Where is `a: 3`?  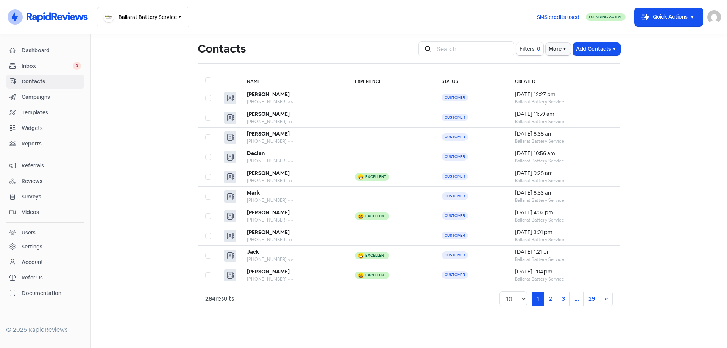 a: 3 is located at coordinates (563, 299).